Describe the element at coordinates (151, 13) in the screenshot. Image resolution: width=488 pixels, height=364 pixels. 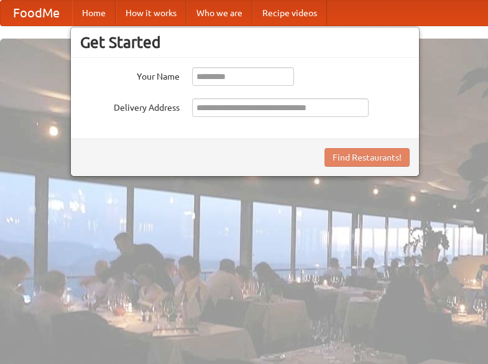
I see `a: How it works` at that location.